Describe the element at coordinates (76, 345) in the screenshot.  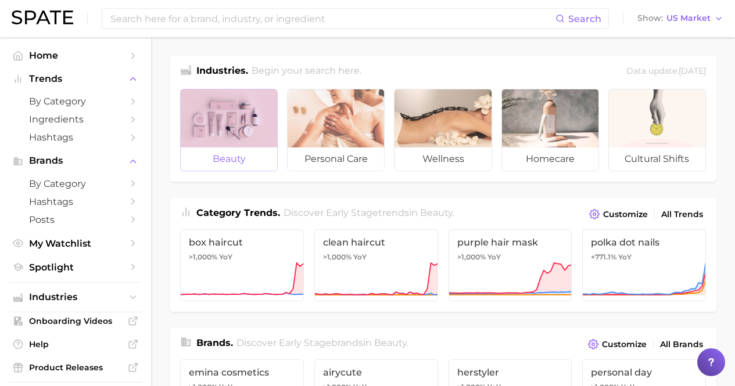
I see `span: Help` at that location.